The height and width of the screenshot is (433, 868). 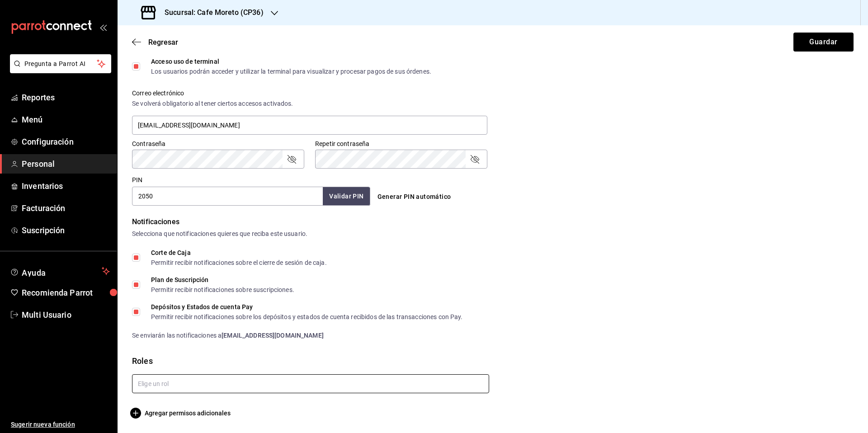 What do you see at coordinates (181, 413) in the screenshot?
I see `button: Agregar permisos adicionales` at bounding box center [181, 413].